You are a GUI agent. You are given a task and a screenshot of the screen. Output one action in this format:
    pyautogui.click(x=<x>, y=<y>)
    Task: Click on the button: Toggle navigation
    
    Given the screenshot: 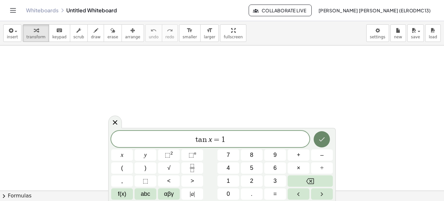 What is the action you would take?
    pyautogui.click(x=13, y=10)
    